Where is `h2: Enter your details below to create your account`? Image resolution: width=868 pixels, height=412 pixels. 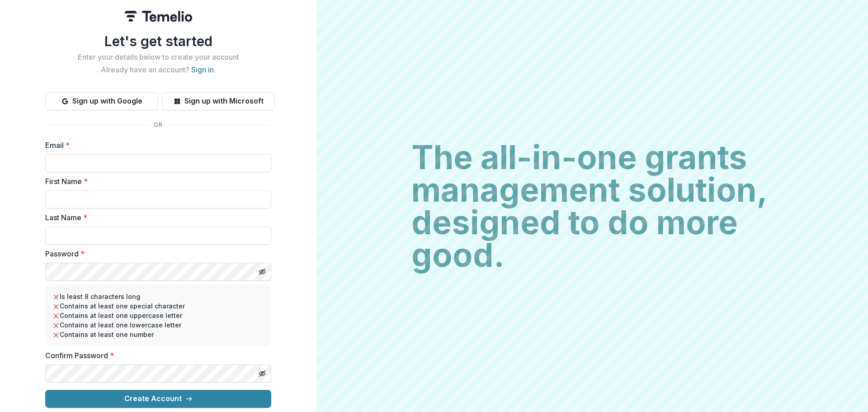
h2: Enter your details below to create your account is located at coordinates (158, 57).